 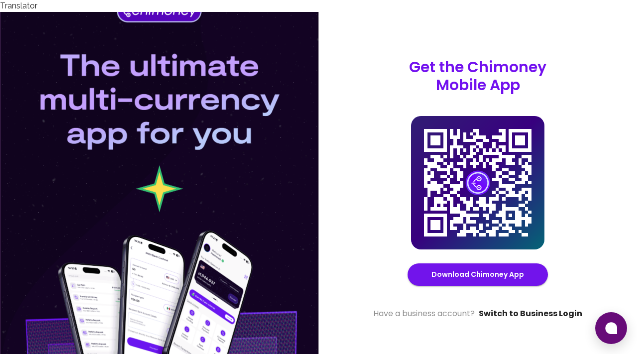 I want to click on p: Get the Chimoney Mobile App, so click(x=477, y=76).